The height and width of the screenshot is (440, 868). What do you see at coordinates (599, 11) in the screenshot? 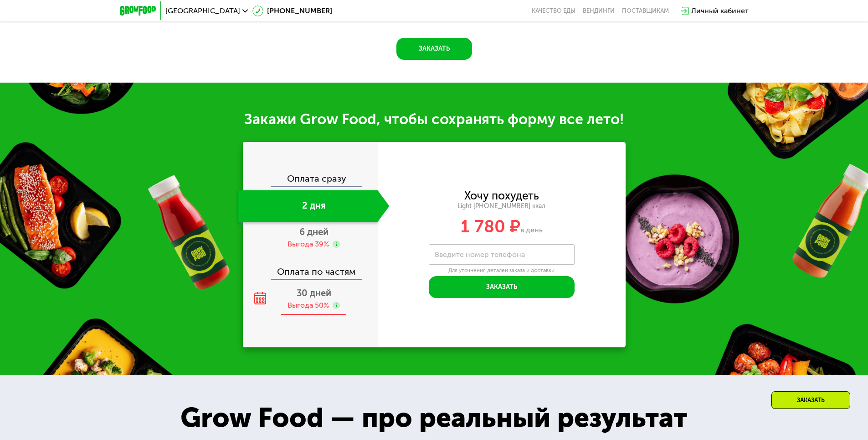
I see `a: Вендинги` at bounding box center [599, 11].